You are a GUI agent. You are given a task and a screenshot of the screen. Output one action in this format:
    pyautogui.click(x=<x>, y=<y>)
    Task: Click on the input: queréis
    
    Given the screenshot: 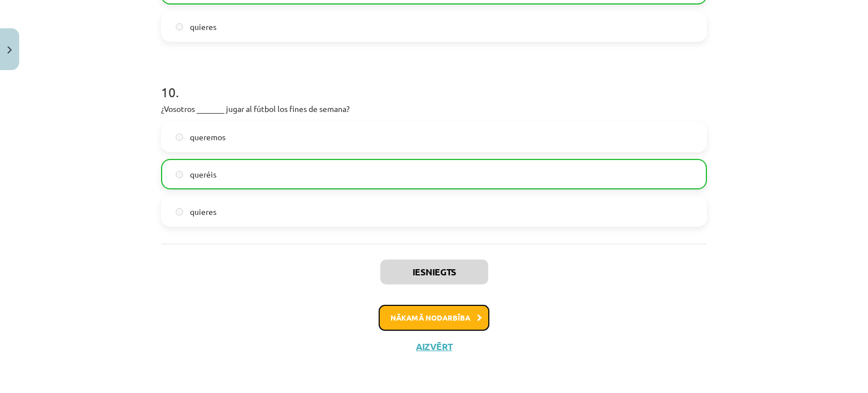 What is the action you would take?
    pyautogui.click(x=179, y=174)
    